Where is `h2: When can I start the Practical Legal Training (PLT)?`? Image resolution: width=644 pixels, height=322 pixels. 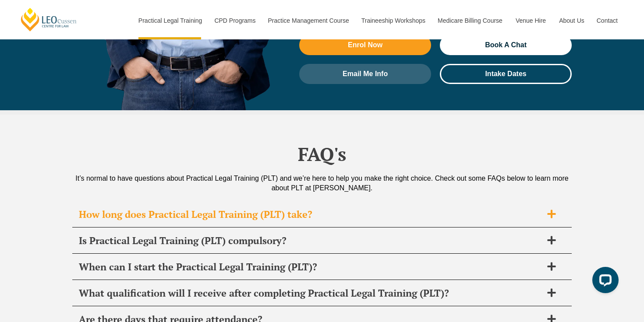 h2: When can I start the Practical Legal Training (PLT)? is located at coordinates (311, 267).